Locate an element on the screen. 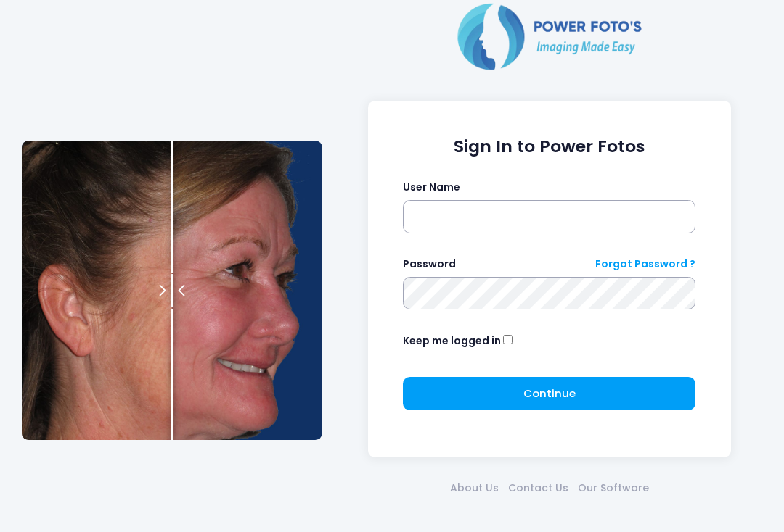  a: Contact Us is located at coordinates (538, 488).